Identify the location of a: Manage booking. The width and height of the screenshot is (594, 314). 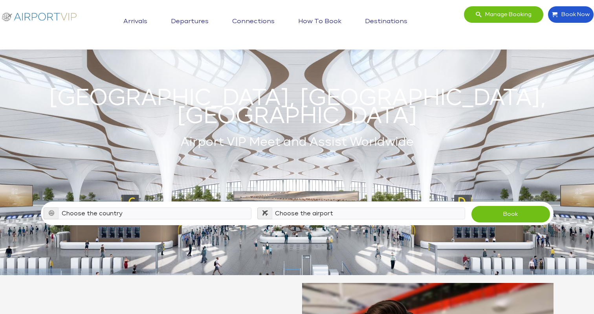
(504, 15).